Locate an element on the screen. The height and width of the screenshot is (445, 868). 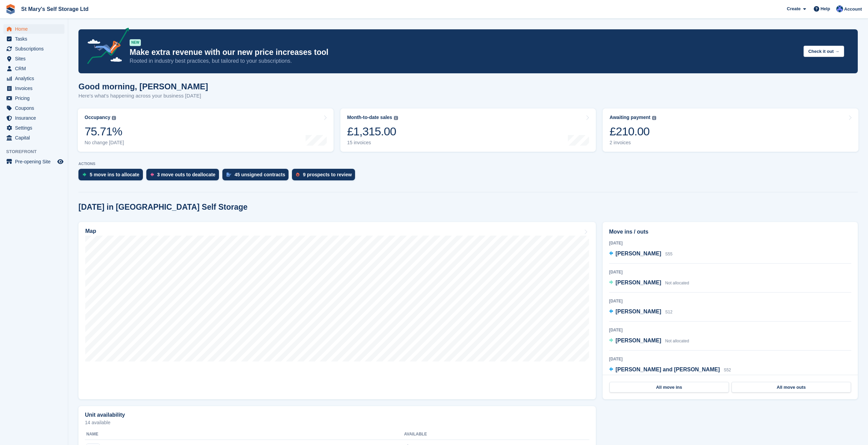
div: 45 unsigned contracts is located at coordinates (260, 175).